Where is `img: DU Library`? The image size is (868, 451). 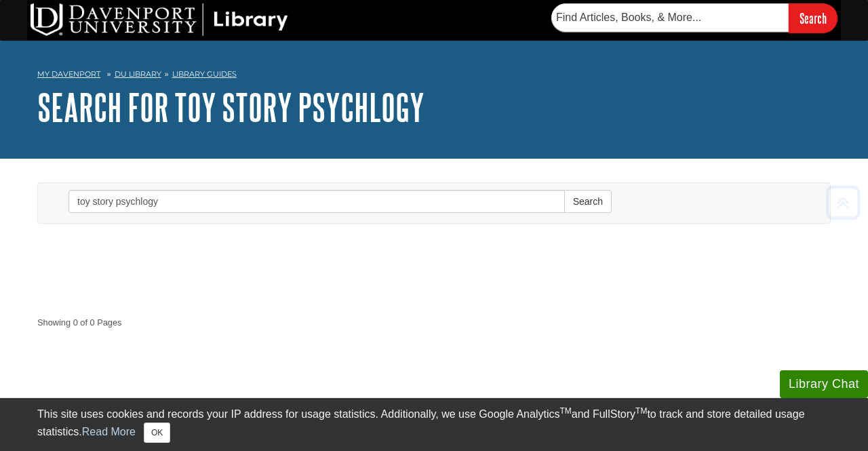
img: DU Library is located at coordinates (160, 19).